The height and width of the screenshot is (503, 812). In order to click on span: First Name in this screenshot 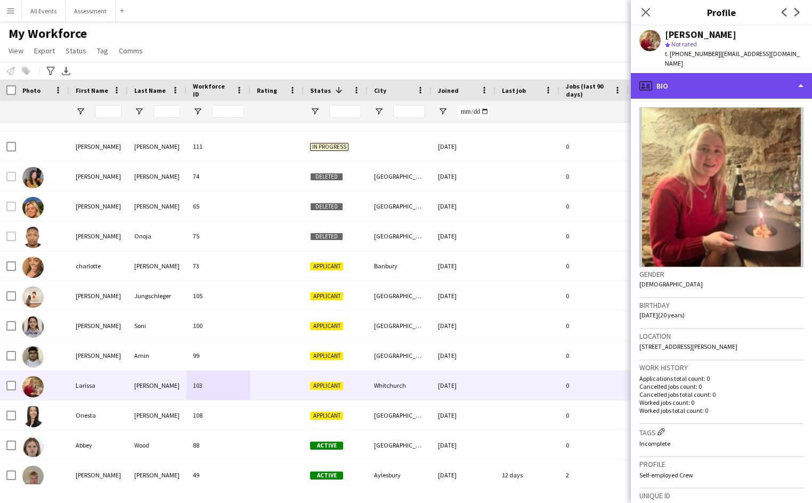, I will do `click(92, 90)`.